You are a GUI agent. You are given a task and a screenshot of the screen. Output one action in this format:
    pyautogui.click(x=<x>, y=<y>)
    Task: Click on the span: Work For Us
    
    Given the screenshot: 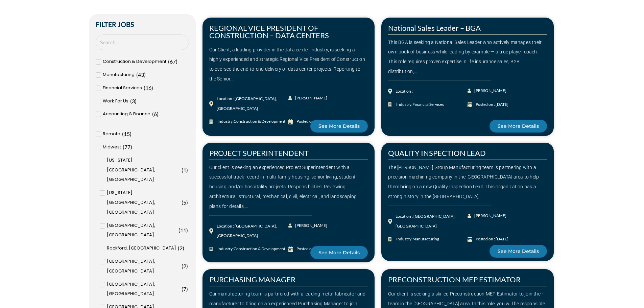 What is the action you would take?
    pyautogui.click(x=116, y=101)
    